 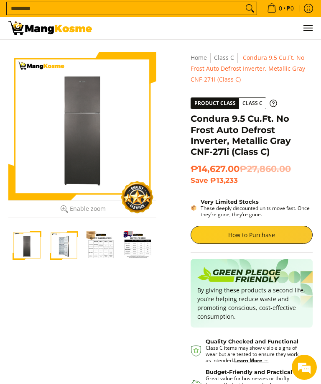 I want to click on button: Search, so click(x=250, y=8).